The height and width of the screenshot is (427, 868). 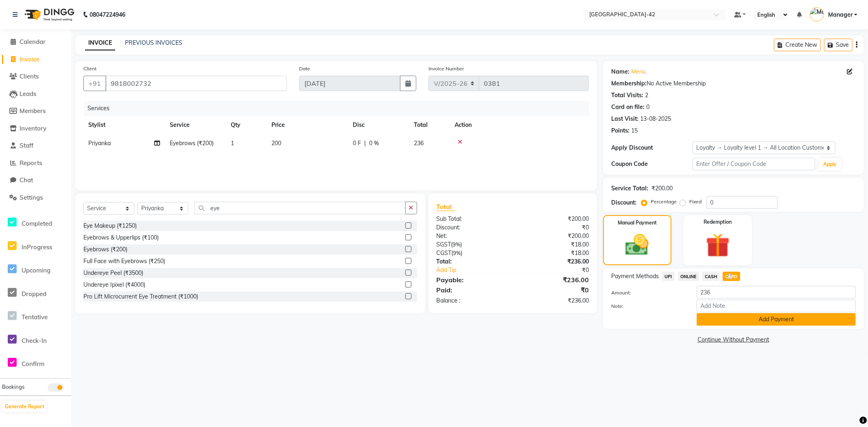 What do you see at coordinates (107, 15) in the screenshot?
I see `b: 08047224946` at bounding box center [107, 15].